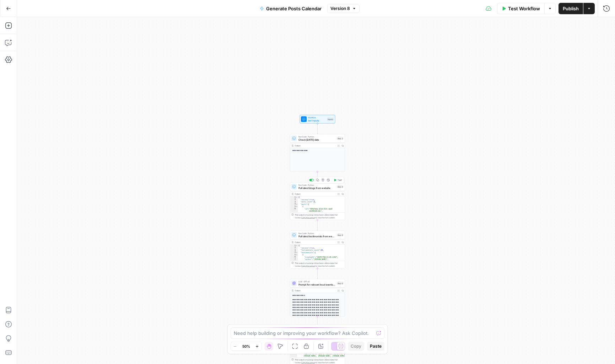 This screenshot has height=364, width=615. I want to click on div: WorkflowSet InputsInputs, so click(317, 119).